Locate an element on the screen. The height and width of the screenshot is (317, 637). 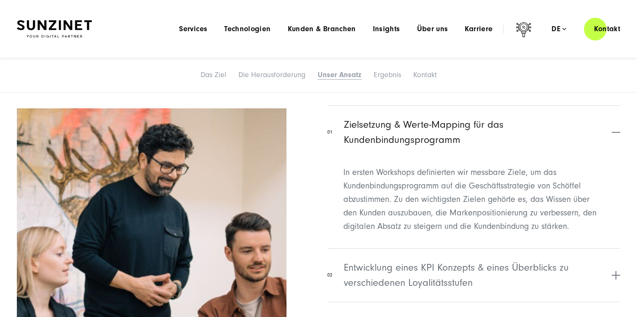
a: Unser Ansatz is located at coordinates (339, 75).